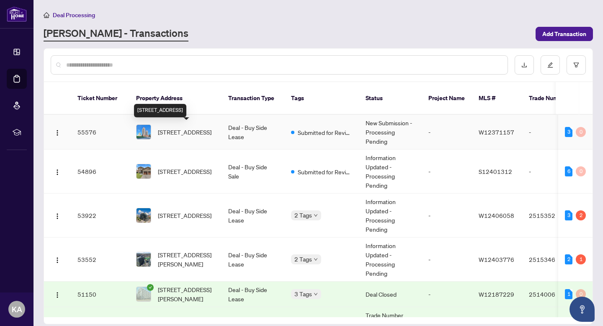  Describe the element at coordinates (100, 171) in the screenshot. I see `td: 54896` at that location.